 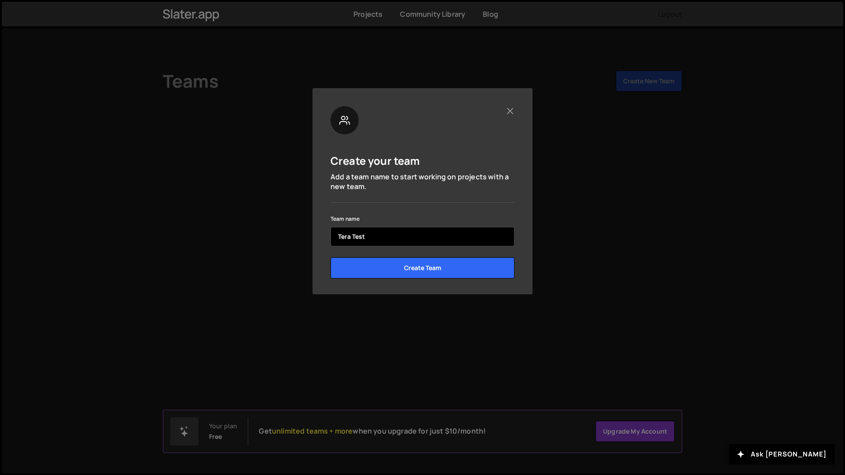 What do you see at coordinates (376, 160) in the screenshot?
I see `h5: Create your team` at bounding box center [376, 160].